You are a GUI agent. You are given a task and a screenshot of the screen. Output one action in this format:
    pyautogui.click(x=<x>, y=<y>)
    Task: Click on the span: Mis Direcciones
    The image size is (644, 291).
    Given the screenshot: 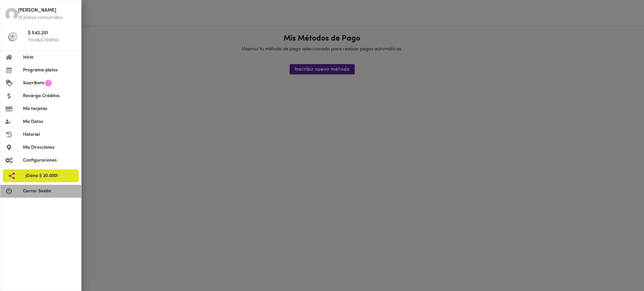 What is the action you would take?
    pyautogui.click(x=49, y=147)
    